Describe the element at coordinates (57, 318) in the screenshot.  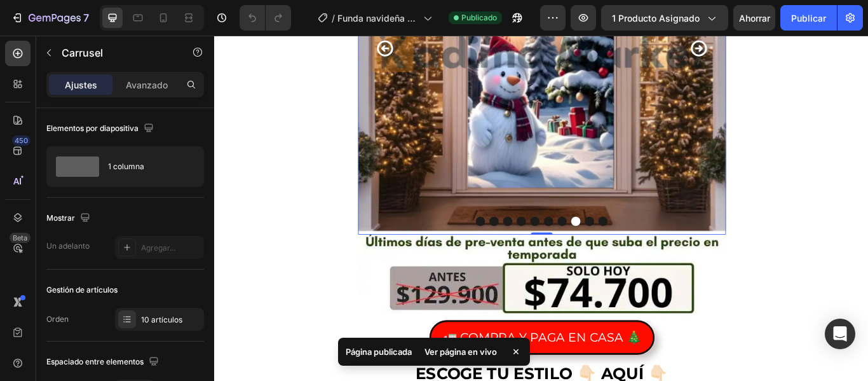
I see `font: Orden` at that location.